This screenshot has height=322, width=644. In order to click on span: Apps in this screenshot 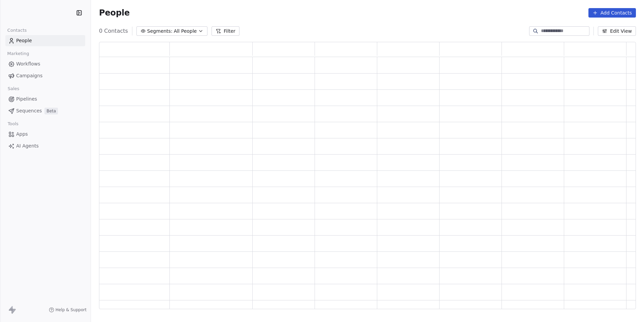, I will do `click(22, 134)`.